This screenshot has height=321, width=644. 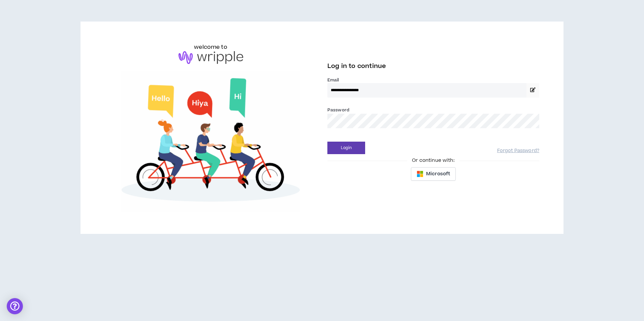 I want to click on button: Login, so click(x=347, y=147).